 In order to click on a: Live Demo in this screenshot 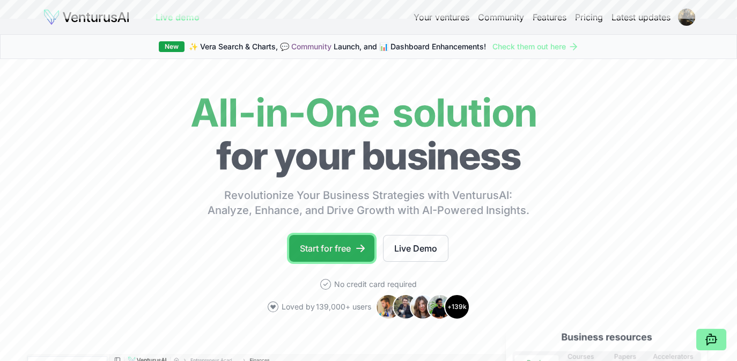, I will do `click(415, 248)`.